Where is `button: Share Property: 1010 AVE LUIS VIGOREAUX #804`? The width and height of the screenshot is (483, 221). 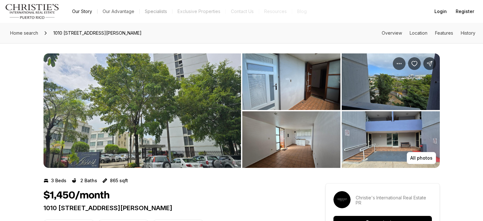 button: Share Property: 1010 AVE LUIS VIGOREAUX #804 is located at coordinates (429, 63).